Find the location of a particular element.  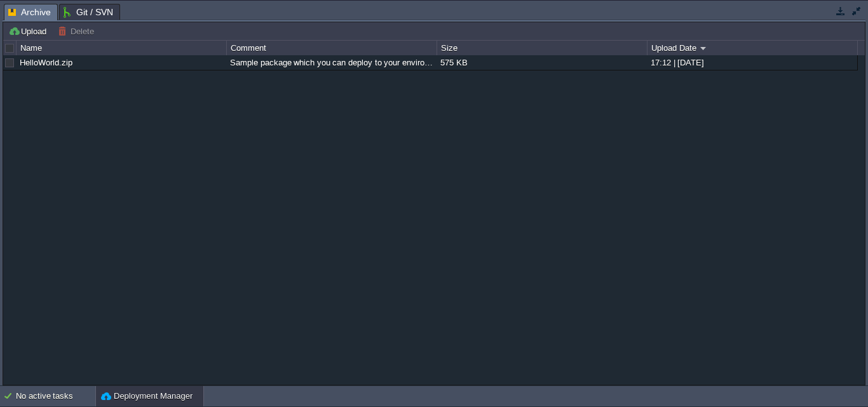

button: Deployment Manager is located at coordinates (147, 397).